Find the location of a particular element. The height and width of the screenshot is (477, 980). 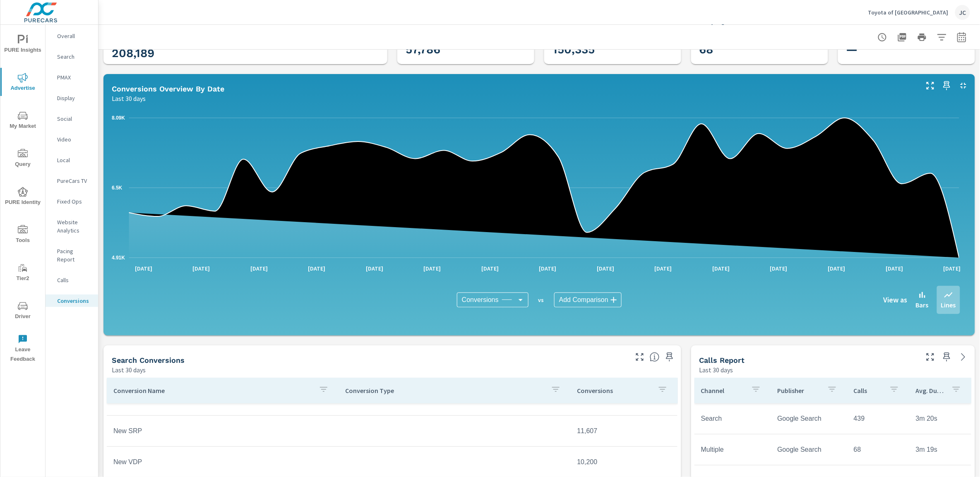

div: PureCars TV is located at coordinates (71, 181).